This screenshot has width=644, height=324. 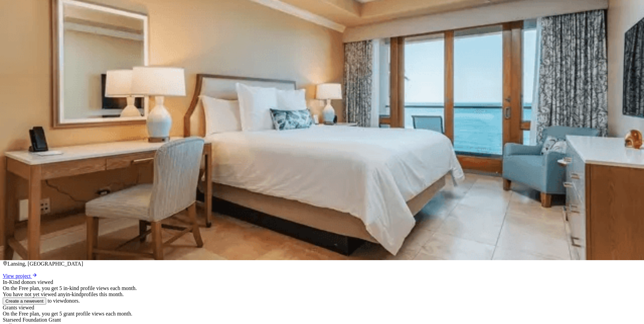 What do you see at coordinates (25, 301) in the screenshot?
I see `button: Create a newevent` at bounding box center [25, 301].